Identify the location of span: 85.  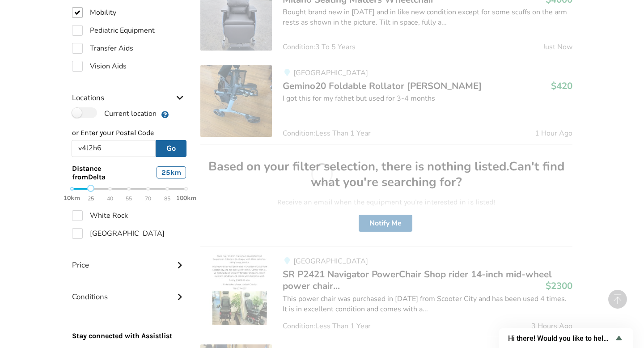
(167, 199).